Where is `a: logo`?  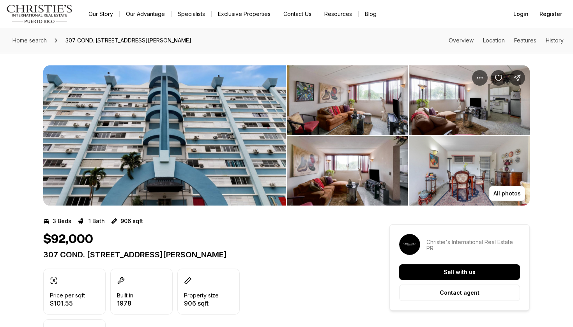 a: logo is located at coordinates (39, 14).